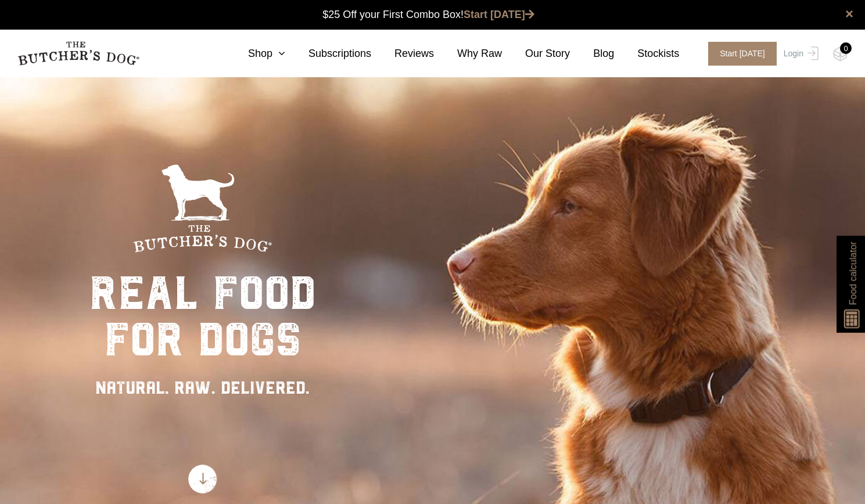  Describe the element at coordinates (853, 273) in the screenshot. I see `span: Food calculator` at that location.